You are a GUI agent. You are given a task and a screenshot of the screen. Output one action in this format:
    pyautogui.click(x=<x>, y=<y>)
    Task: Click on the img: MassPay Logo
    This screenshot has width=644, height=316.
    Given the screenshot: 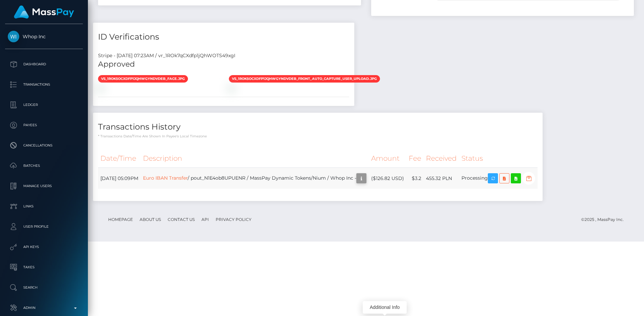 What is the action you would take?
    pyautogui.click(x=44, y=12)
    